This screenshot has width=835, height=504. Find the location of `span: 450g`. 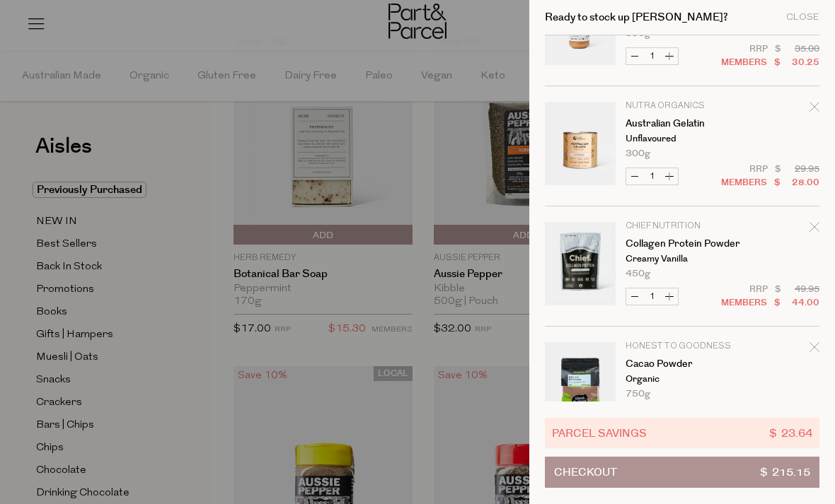

span: 450g is located at coordinates (637, 274).